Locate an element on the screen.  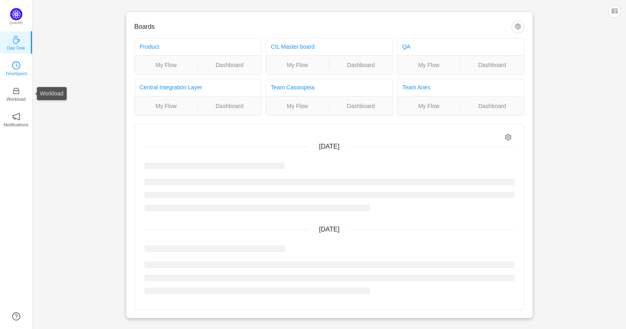
p: Notifications is located at coordinates (16, 125).